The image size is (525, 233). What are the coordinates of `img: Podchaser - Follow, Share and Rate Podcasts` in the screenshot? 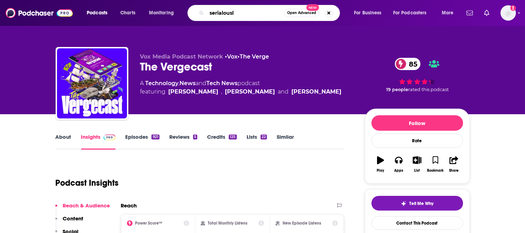 It's located at (39, 13).